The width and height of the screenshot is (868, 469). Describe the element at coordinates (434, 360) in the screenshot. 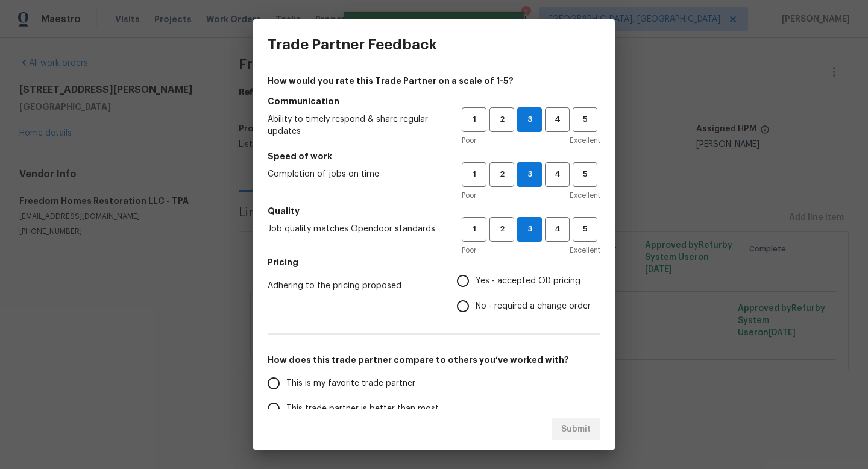

I see `h5: How does this trade partner compare to others you’ve worked with?` at that location.